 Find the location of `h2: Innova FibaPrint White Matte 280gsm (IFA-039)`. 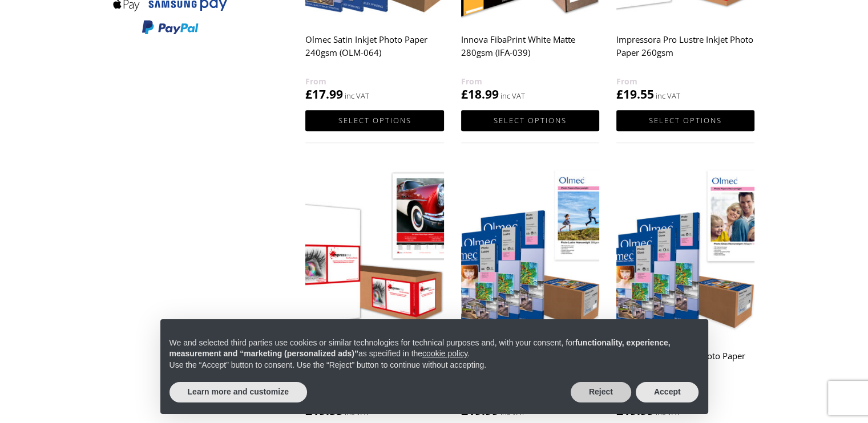

h2: Innova FibaPrint White Matte 280gsm (IFA-039) is located at coordinates (530, 52).